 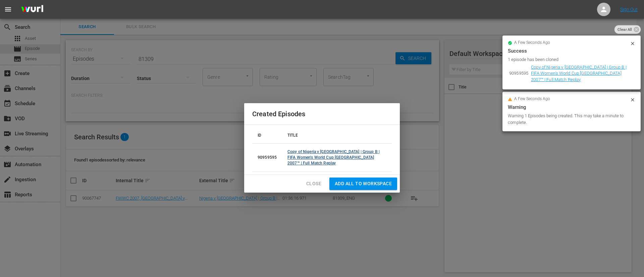 What do you see at coordinates (337, 136) in the screenshot?
I see `th: TITLE` at bounding box center [337, 136].